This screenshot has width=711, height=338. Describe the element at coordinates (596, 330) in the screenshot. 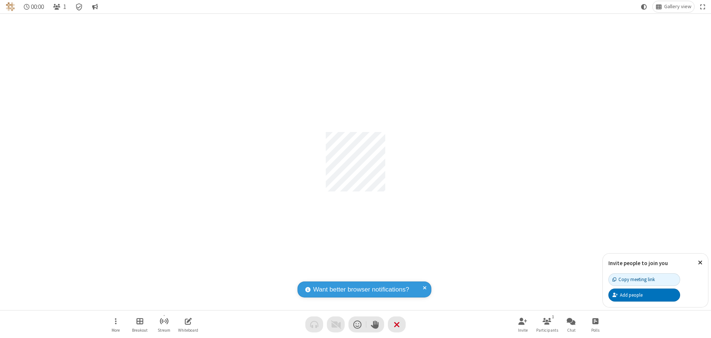

I see `span: Polls` at that location.